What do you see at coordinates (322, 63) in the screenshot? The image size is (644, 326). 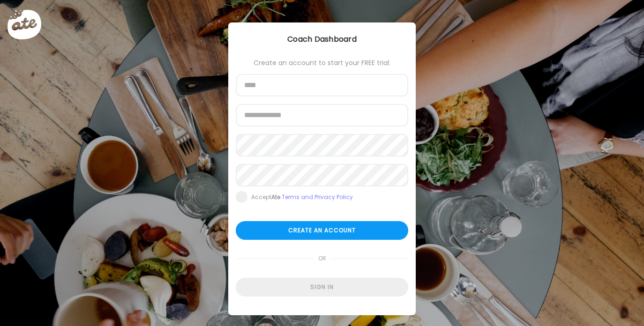 I see `div: Create an account to start your FREE trial:` at bounding box center [322, 63].